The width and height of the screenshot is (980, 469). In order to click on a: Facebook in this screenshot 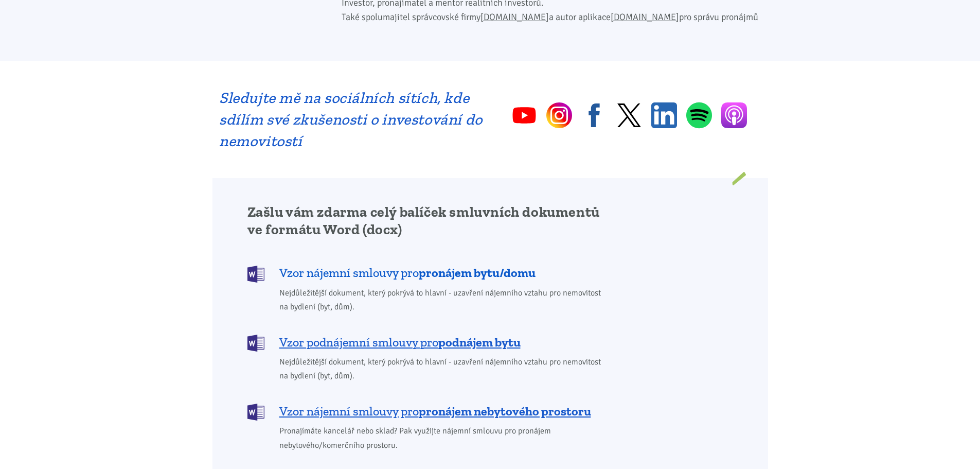, I will do `click(595, 115)`.